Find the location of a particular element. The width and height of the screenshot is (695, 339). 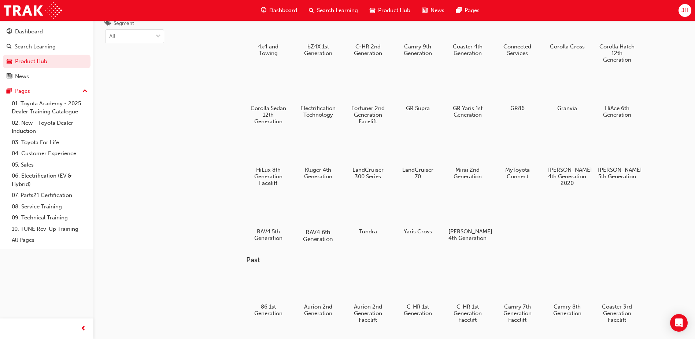

a: Coaster 3rd Generation Facelift is located at coordinates (617, 298).